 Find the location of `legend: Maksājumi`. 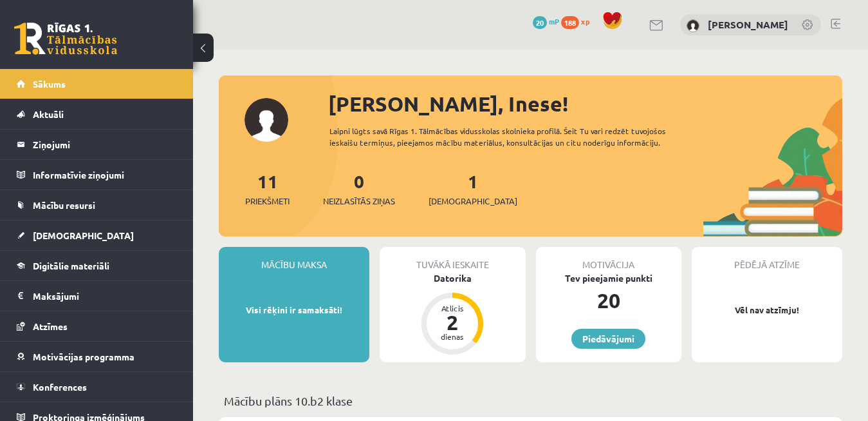

legend: Maksājumi is located at coordinates (105, 296).